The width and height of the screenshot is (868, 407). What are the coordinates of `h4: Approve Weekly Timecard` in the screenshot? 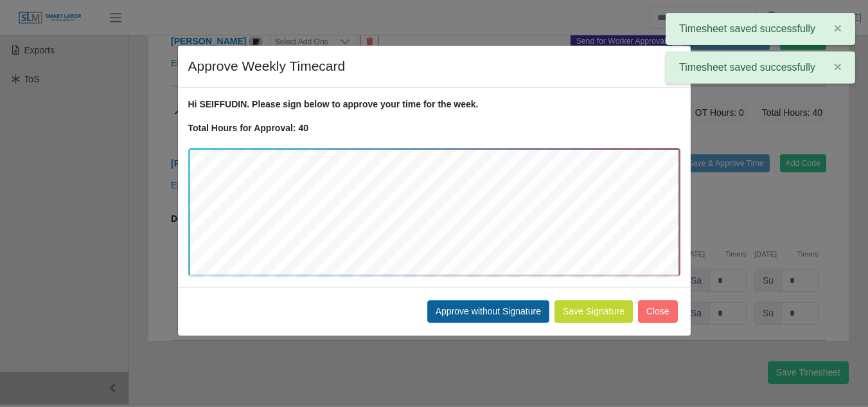 It's located at (267, 66).